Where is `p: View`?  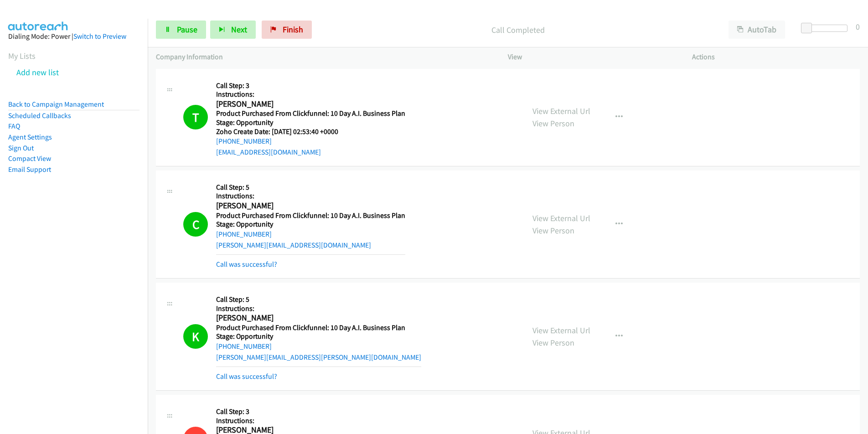
p: View is located at coordinates (592, 57).